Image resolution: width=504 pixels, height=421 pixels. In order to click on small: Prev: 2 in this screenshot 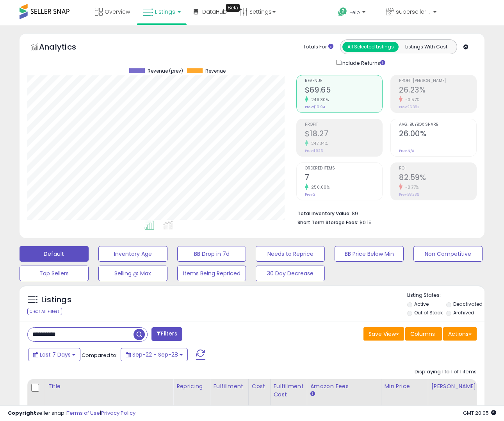, I will do `click(310, 195)`.